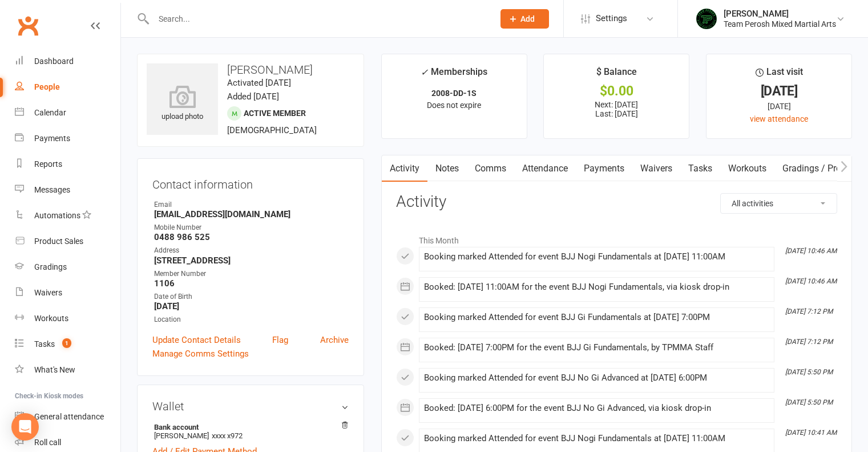  Describe the element at coordinates (50, 112) in the screenshot. I see `div: Calendar` at that location.